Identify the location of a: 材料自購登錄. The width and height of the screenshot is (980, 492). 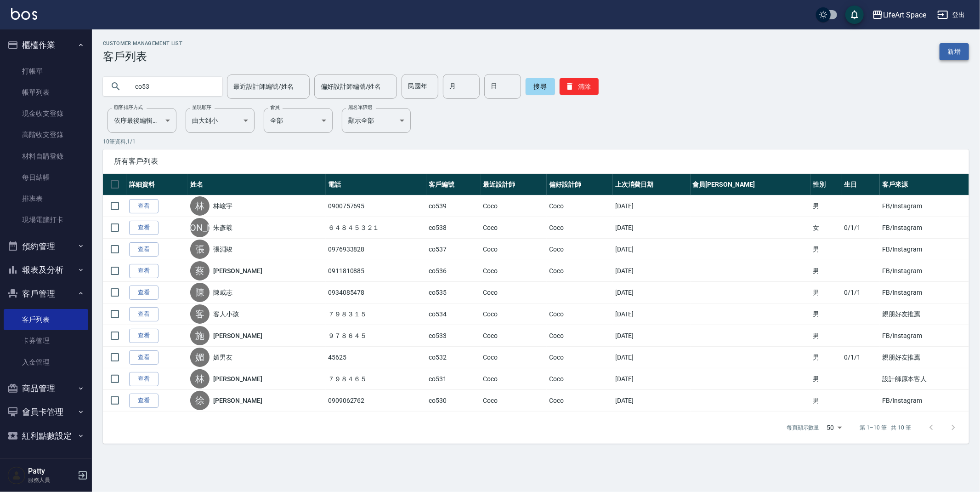
(46, 156).